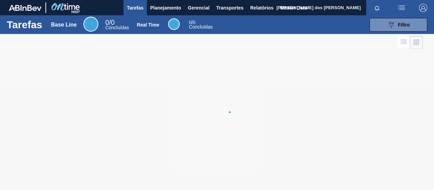  What do you see at coordinates (166, 8) in the screenshot?
I see `span: Planejamento` at bounding box center [166, 8].